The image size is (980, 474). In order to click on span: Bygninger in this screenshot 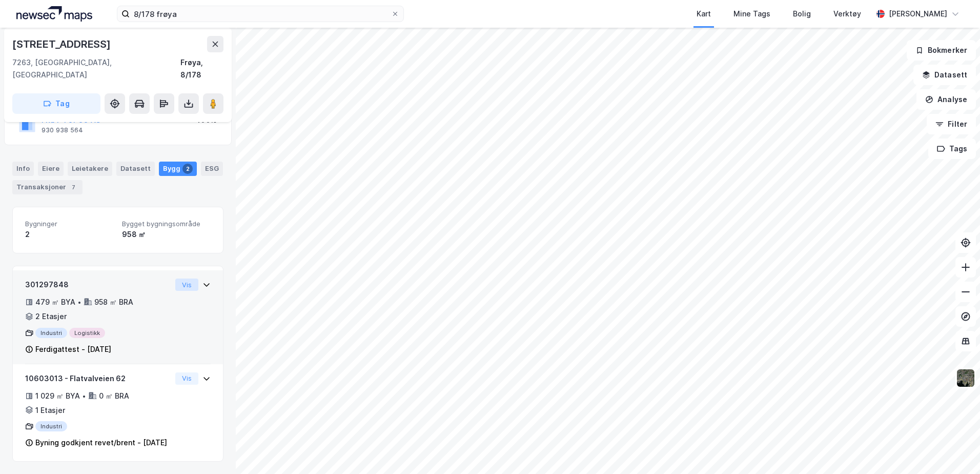, I will do `click(69, 223)`.